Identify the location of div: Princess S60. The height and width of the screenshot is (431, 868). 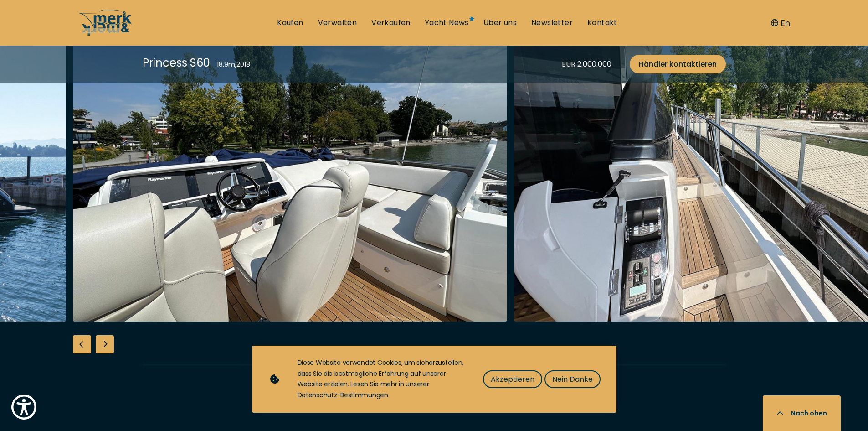
(176, 62).